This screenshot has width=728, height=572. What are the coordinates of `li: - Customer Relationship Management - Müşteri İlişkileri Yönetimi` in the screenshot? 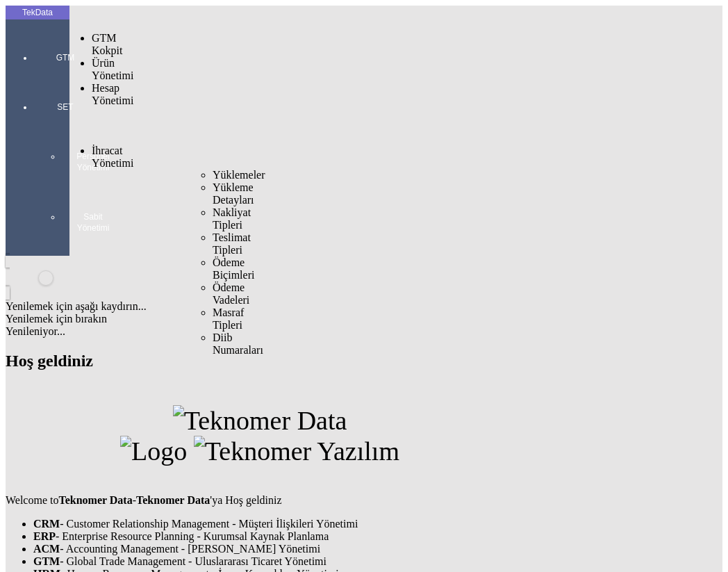 It's located at (274, 524).